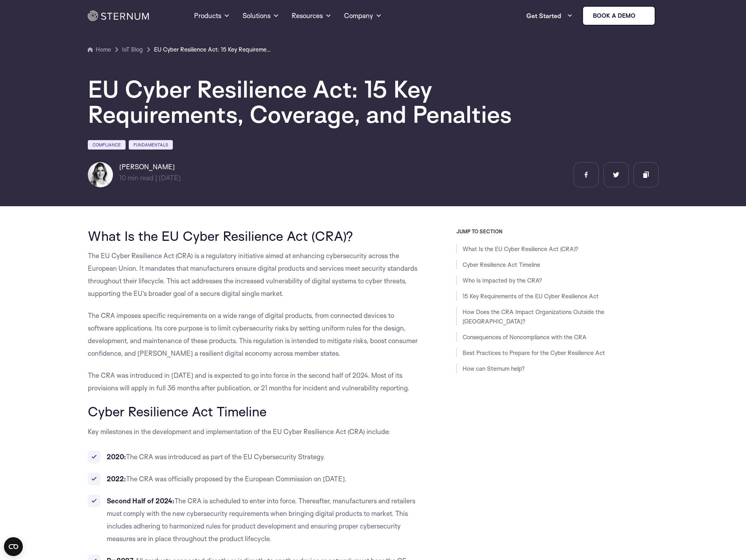 This screenshot has width=746, height=560. Describe the element at coordinates (525, 337) in the screenshot. I see `a: Consequences of Noncompliance with the CRA` at that location.